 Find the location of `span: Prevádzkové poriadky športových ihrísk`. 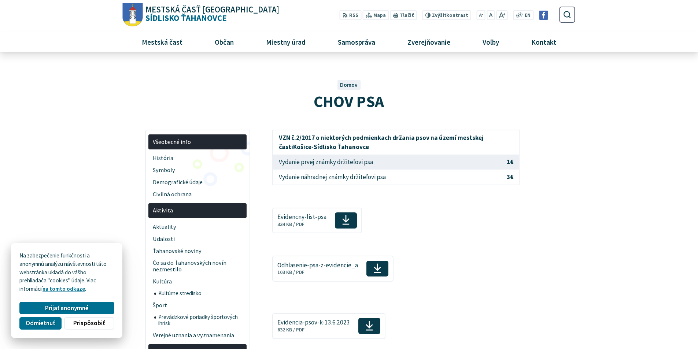

span: Prevádzkové poriadky športových ihrísk is located at coordinates (201, 320).